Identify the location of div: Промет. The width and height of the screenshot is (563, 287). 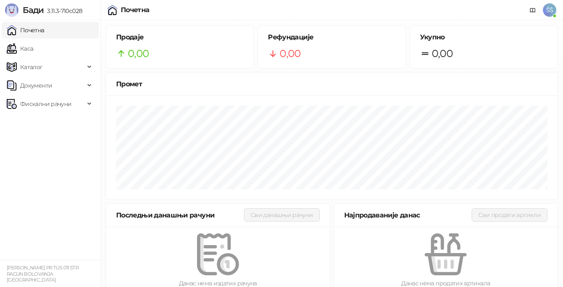
(331, 84).